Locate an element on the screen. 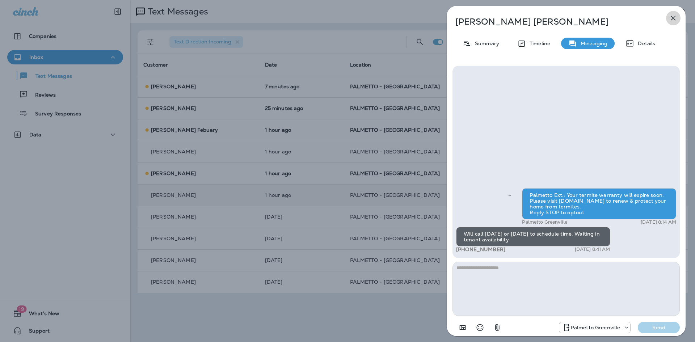 Image resolution: width=695 pixels, height=342 pixels. p: Details is located at coordinates (645, 43).